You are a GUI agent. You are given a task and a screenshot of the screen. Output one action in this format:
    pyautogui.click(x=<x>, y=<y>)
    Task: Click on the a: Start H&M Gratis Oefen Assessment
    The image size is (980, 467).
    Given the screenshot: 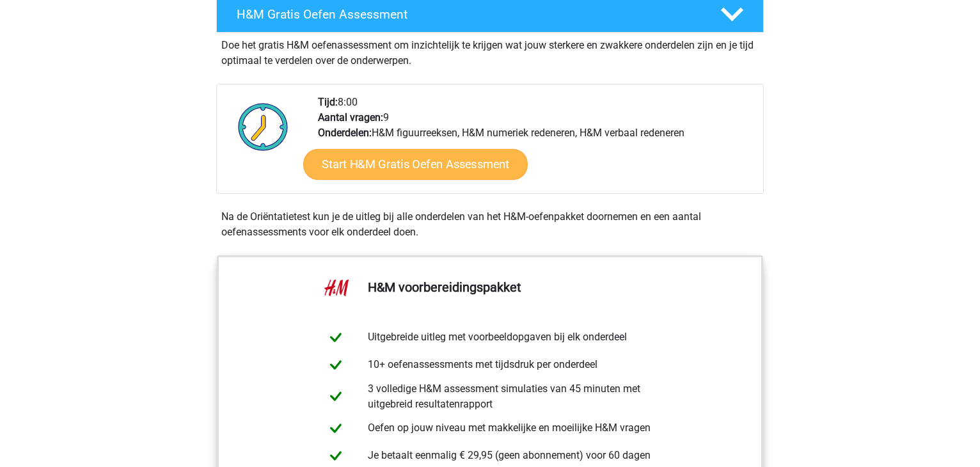 What is the action you would take?
    pyautogui.click(x=415, y=164)
    